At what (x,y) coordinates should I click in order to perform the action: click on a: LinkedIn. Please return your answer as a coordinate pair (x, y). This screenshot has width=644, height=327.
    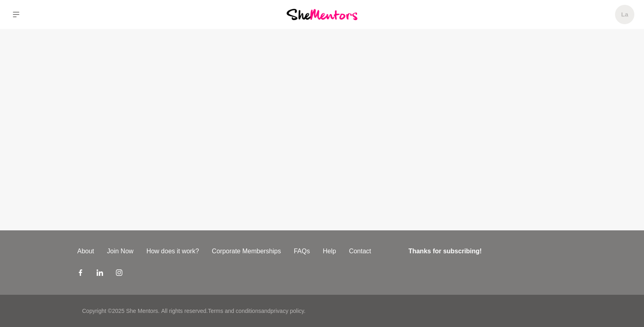
    Looking at the image, I should click on (100, 274).